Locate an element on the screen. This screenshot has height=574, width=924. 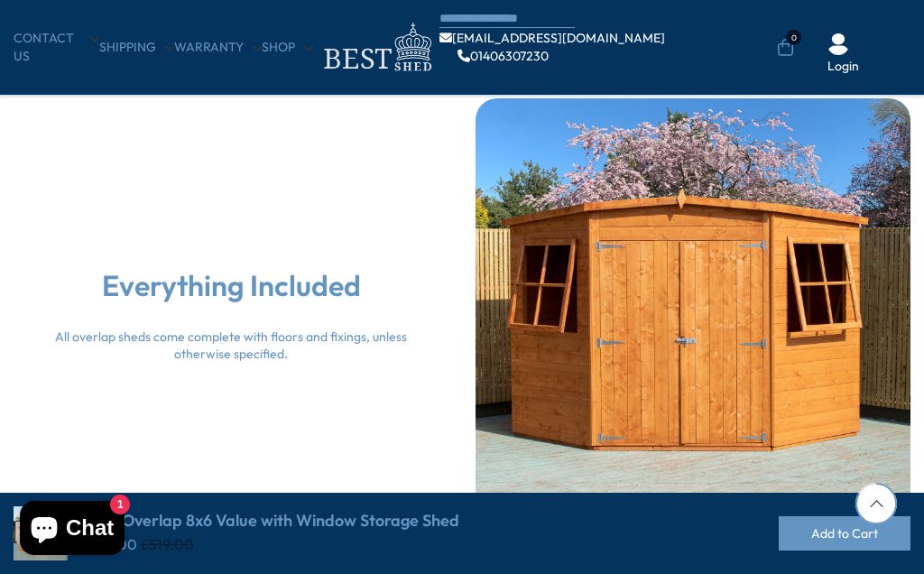
span: 0 is located at coordinates (793, 37).